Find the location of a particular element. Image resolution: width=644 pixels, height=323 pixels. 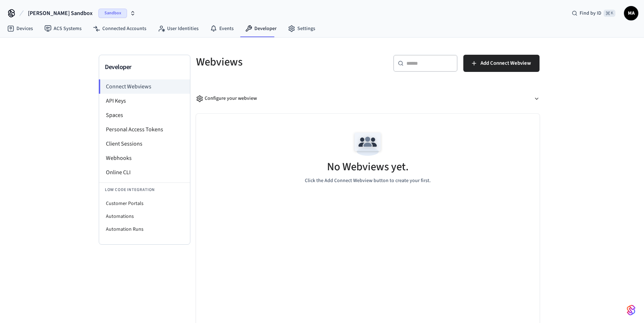

li: Automation Runs is located at coordinates (144, 229).